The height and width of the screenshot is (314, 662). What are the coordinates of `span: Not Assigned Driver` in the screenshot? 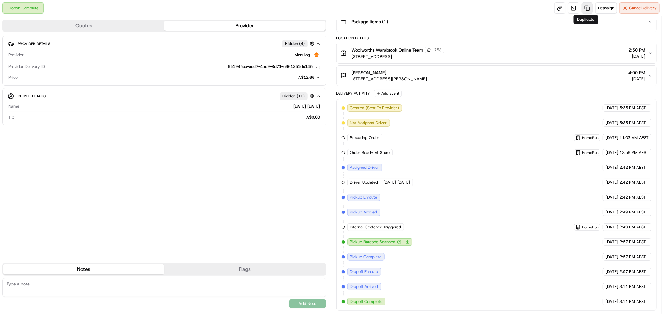 It's located at (369, 123).